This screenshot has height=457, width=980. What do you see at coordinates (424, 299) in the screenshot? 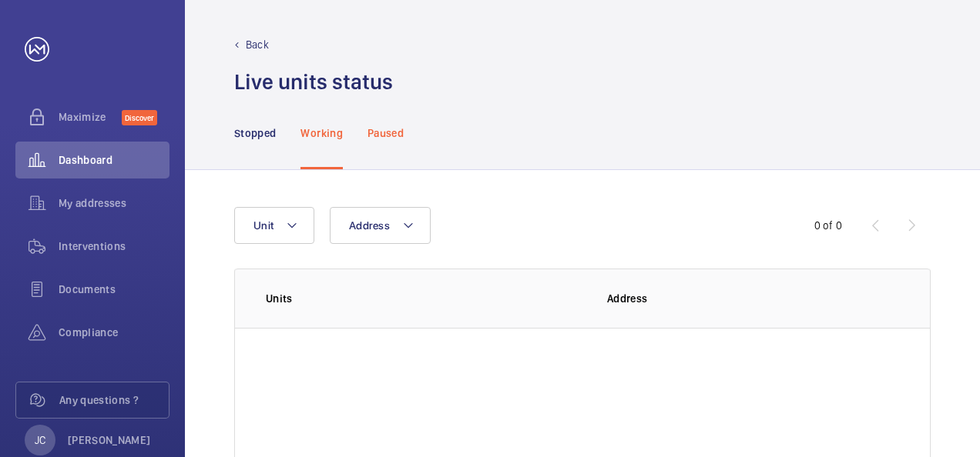
I see `p: Units` at bounding box center [424, 299].